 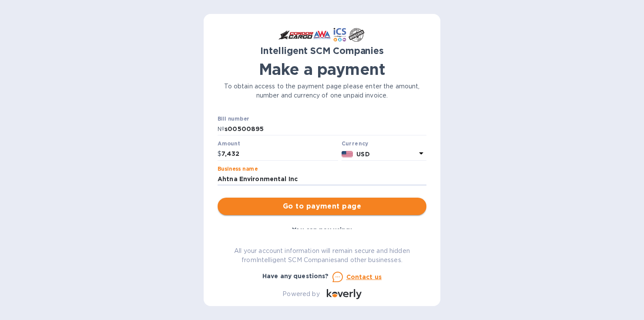 I want to click on b: You can pay using:, so click(x=321, y=230).